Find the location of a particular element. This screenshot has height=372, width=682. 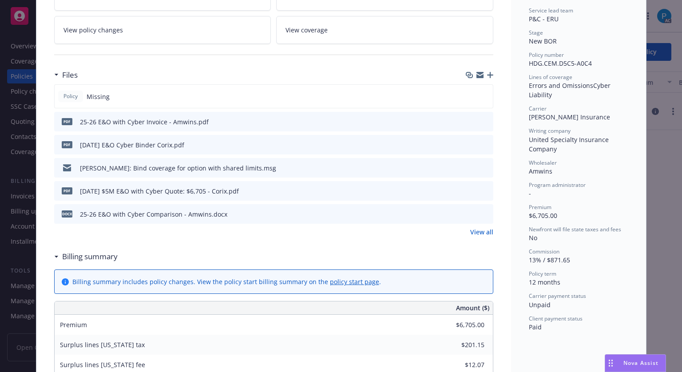

div: Billing summary is located at coordinates (86, 257).